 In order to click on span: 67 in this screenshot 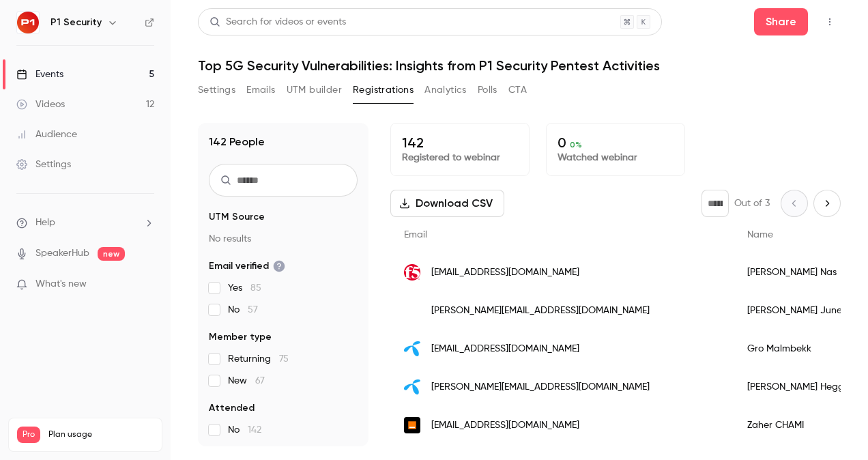, I will do `click(260, 381)`.